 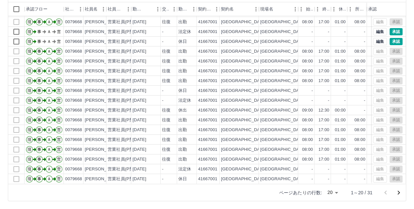 What do you see at coordinates (398, 193) in the screenshot?
I see `button: 次のページへ` at bounding box center [398, 193].